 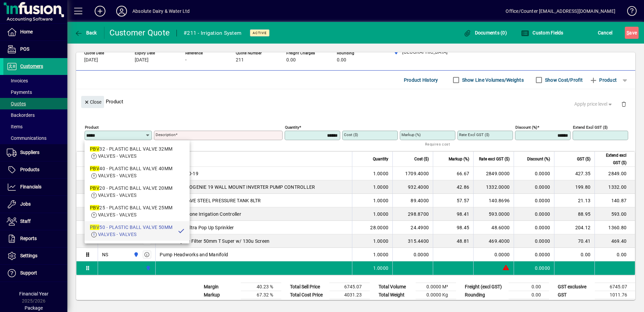 What do you see at coordinates (36, 138) in the screenshot?
I see `a: Communications` at bounding box center [36, 138].